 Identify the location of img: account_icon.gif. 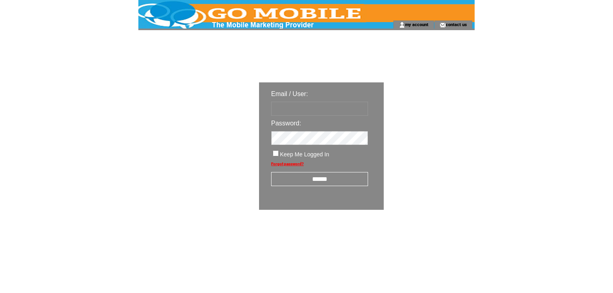
(402, 25).